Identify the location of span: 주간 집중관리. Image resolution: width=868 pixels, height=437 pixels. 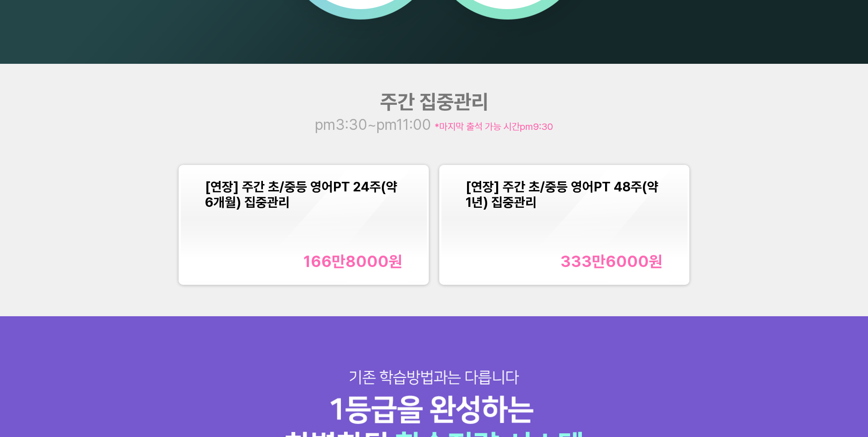
(434, 102).